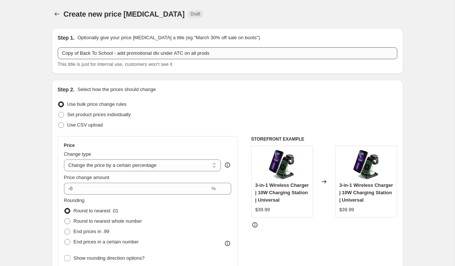  I want to click on h3: Price, so click(69, 145).